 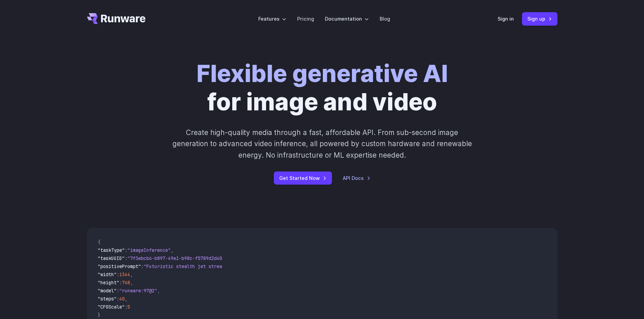 I want to click on span: 1344, so click(x=125, y=275).